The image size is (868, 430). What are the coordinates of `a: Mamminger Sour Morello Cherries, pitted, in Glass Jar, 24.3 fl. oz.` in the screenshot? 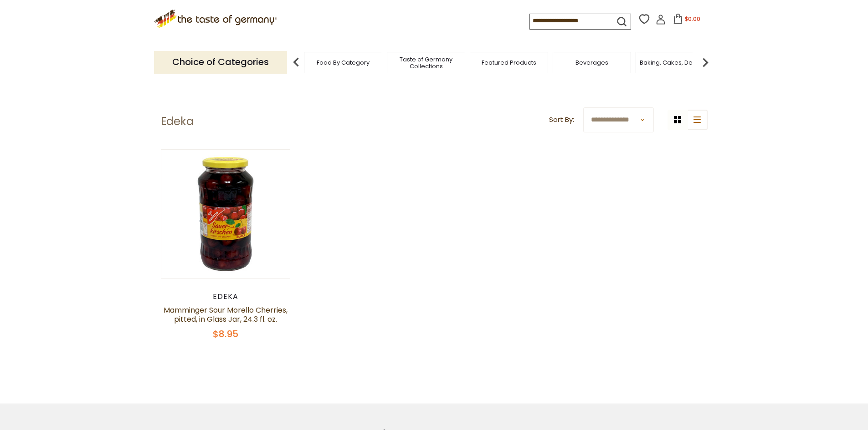 It's located at (226, 314).